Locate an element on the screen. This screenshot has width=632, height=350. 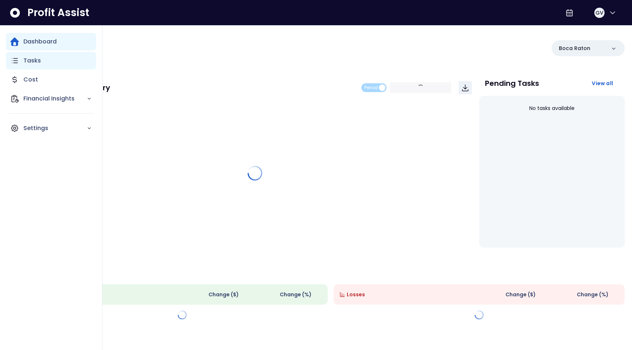
p: Tasks is located at coordinates (32, 61).